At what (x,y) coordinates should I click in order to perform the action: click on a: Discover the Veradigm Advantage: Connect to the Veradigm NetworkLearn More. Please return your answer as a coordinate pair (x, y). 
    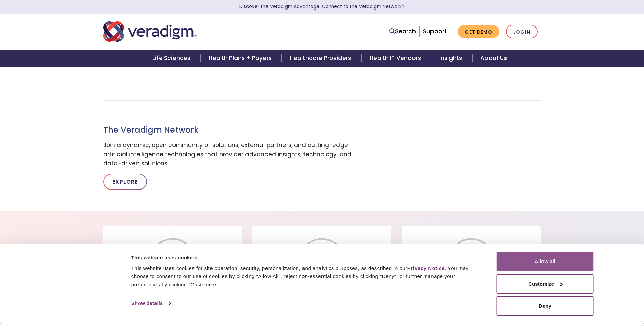
    Looking at the image, I should click on (322, 6).